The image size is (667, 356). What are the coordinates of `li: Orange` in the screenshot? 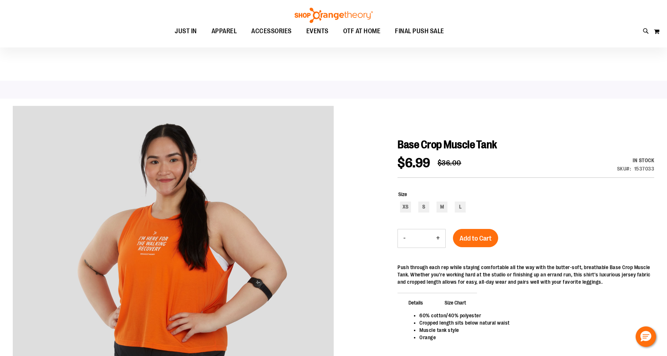 It's located at (533, 337).